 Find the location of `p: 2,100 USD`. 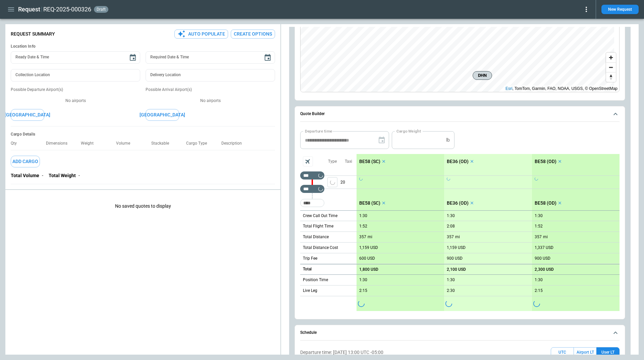

p: 2,100 USD is located at coordinates (456, 269).